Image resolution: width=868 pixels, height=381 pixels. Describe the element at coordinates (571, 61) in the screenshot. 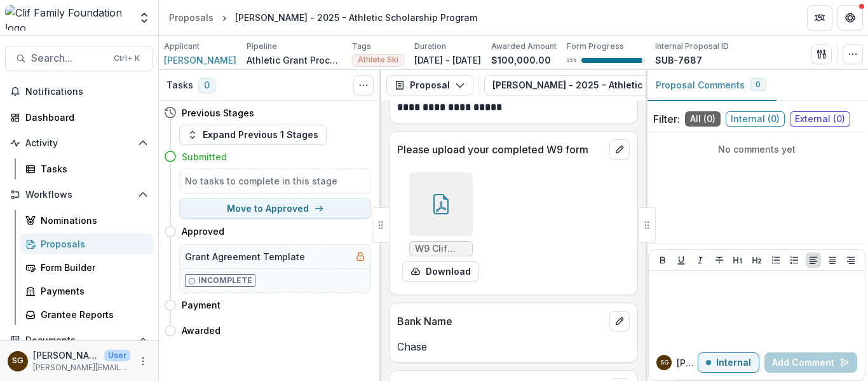

I see `p: 95 %` at that location.